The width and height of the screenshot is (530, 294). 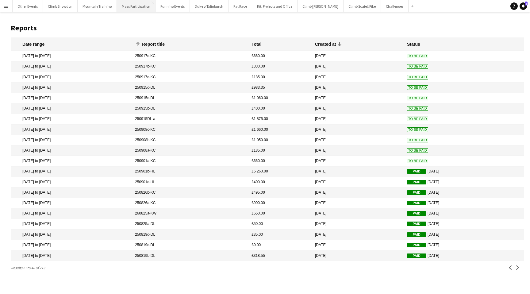 What do you see at coordinates (280, 234) in the screenshot?
I see `mat-cell: £35.00` at bounding box center [280, 234].